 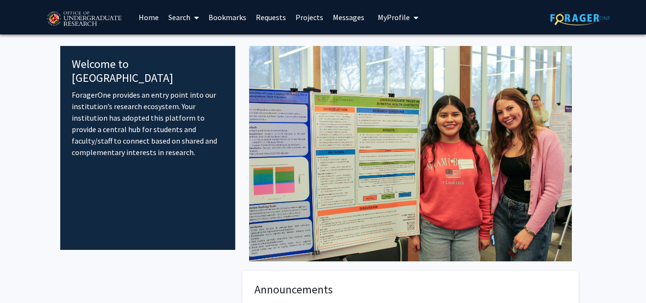 What do you see at coordinates (349, 17) in the screenshot?
I see `a: Messages` at bounding box center [349, 17].